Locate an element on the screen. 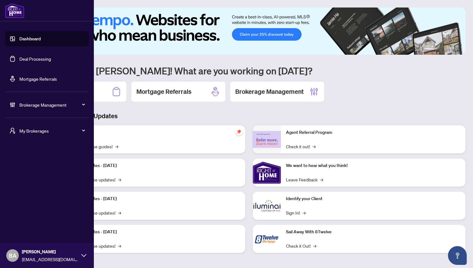 The image size is (473, 268). a: Deal Processing is located at coordinates (35, 59).